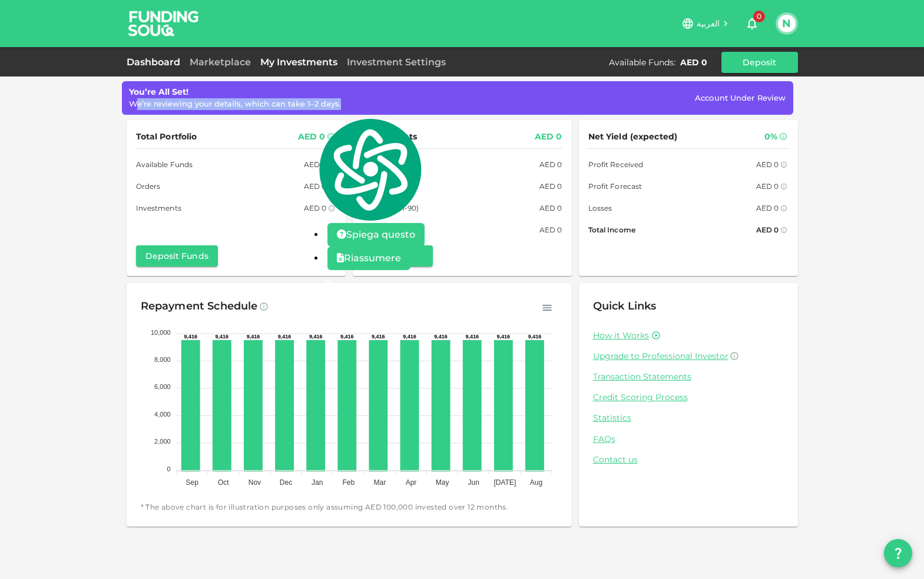  I want to click on a: Contact us, so click(688, 460).